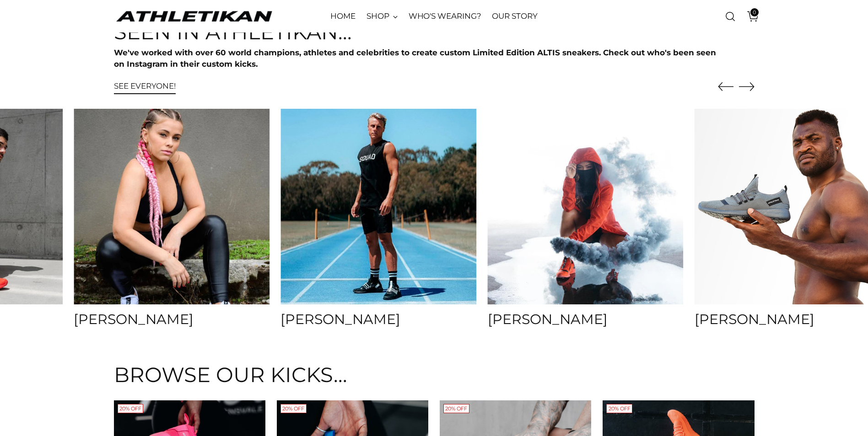 The image size is (868, 436). I want to click on span: 0, so click(755, 13).